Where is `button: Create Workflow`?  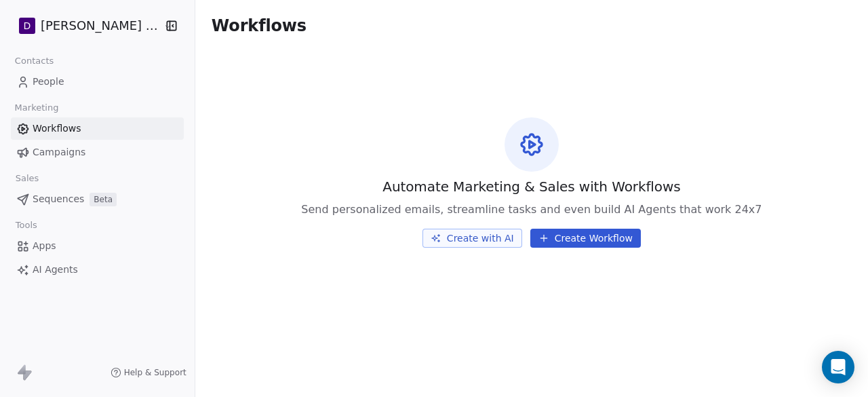 button: Create Workflow is located at coordinates (585, 238).